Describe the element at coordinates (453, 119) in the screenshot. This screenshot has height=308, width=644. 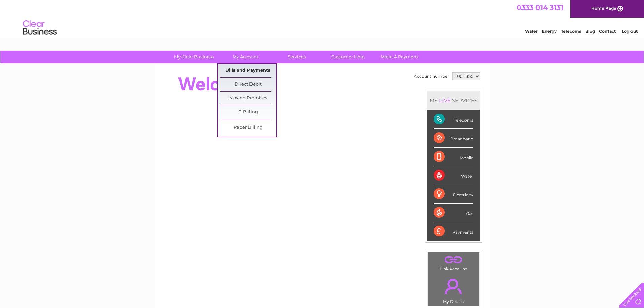
I see `div: Telecoms` at that location.